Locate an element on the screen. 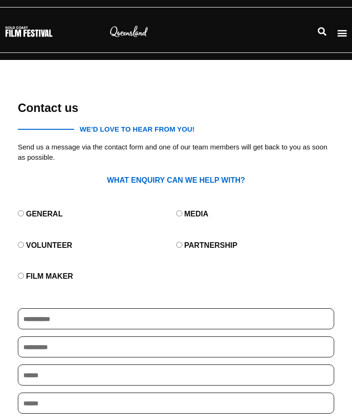 The height and width of the screenshot is (416, 352). h1: Contact us is located at coordinates (176, 108).